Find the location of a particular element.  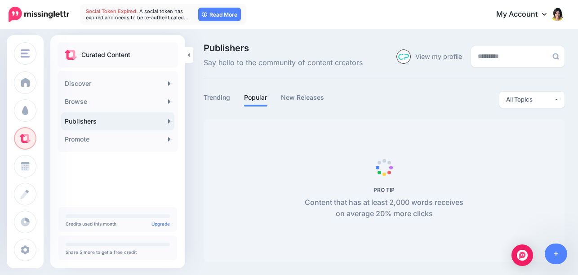

span: Social Token Expired. is located at coordinates (112, 11).